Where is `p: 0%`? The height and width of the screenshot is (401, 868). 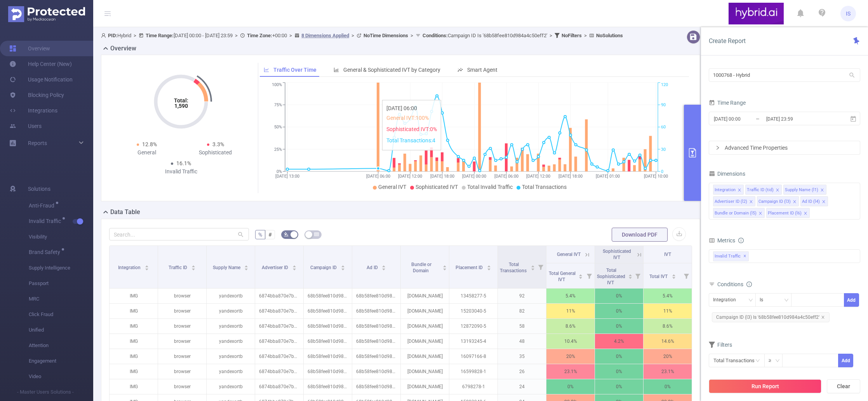 p: 0% is located at coordinates (619, 357).